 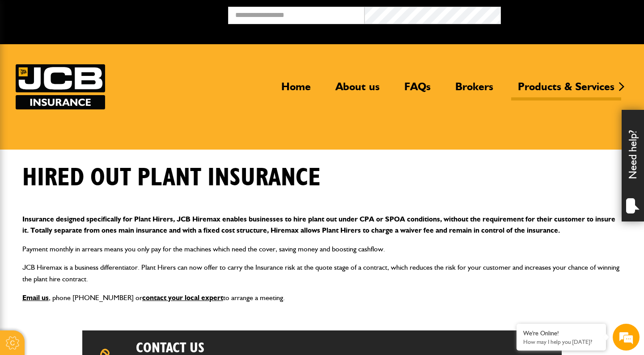 What do you see at coordinates (322, 273) in the screenshot?
I see `p: JCB Hiremax is a business differentiator. Plant Hirers can now offer to carry the Insurance risk ...` at bounding box center [322, 273].